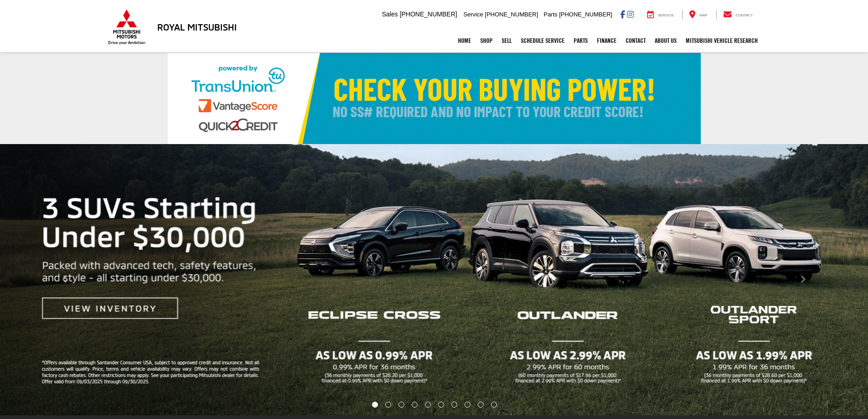  Describe the element at coordinates (607, 40) in the screenshot. I see `a: Finance` at that location.